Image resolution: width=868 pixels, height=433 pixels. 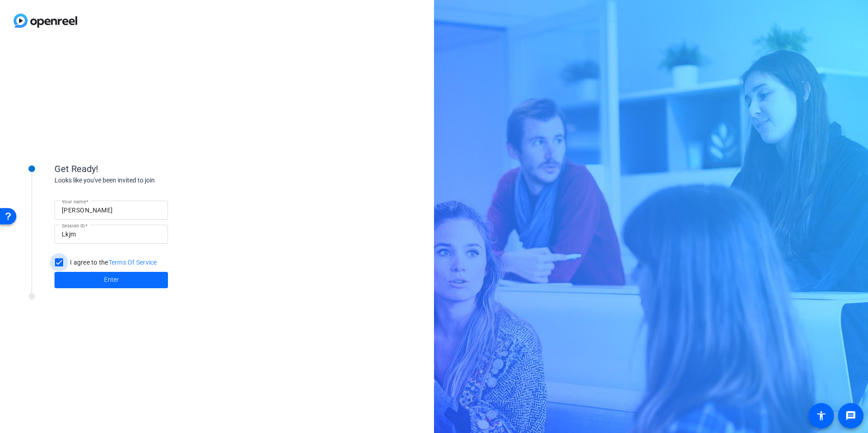 What do you see at coordinates (145, 180) in the screenshot?
I see `div: Looks like you've been invited to join` at bounding box center [145, 180].